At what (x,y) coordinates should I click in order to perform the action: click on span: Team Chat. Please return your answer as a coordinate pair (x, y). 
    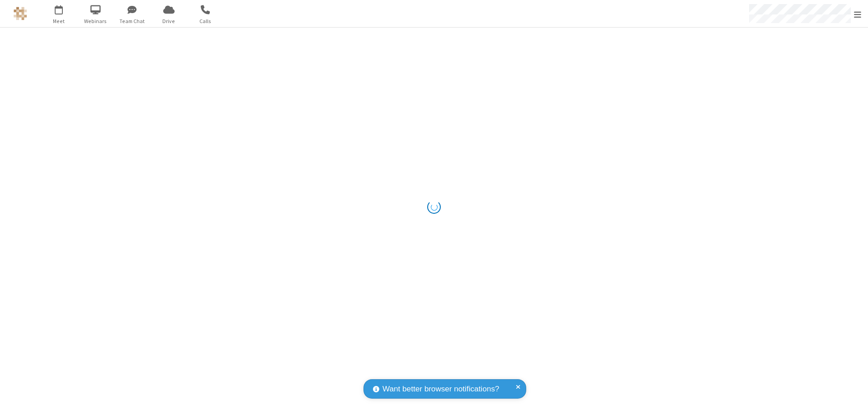
    Looking at the image, I should click on (132, 21).